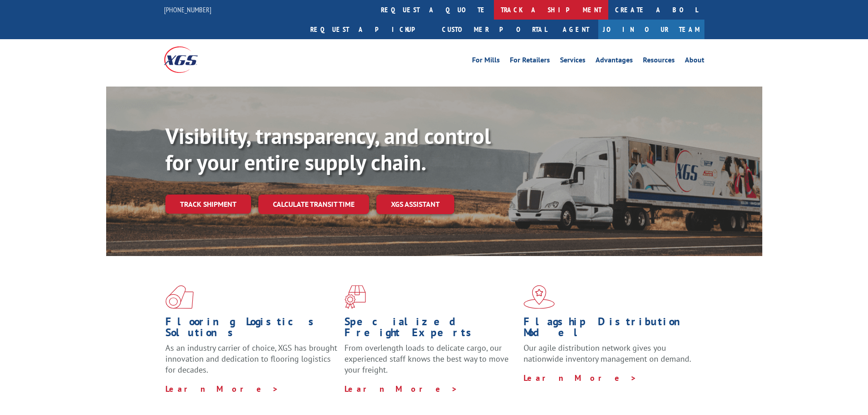 This screenshot has width=868, height=415. I want to click on h1: Flooring Logistics Solutions, so click(252, 330).